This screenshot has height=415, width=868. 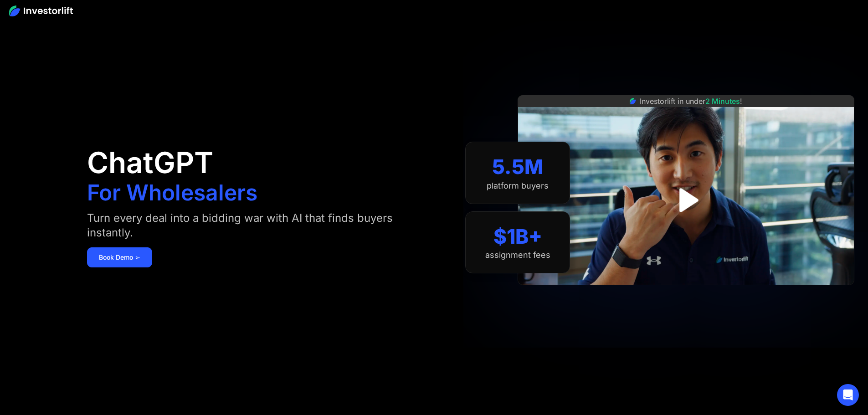 What do you see at coordinates (691, 101) in the screenshot?
I see `div: Investorlift in under !` at bounding box center [691, 101].